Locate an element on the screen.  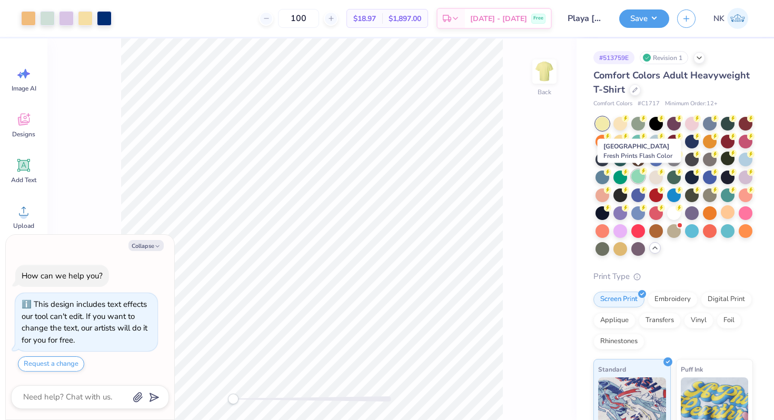
img: Nasrullah Khan is located at coordinates (738, 18).